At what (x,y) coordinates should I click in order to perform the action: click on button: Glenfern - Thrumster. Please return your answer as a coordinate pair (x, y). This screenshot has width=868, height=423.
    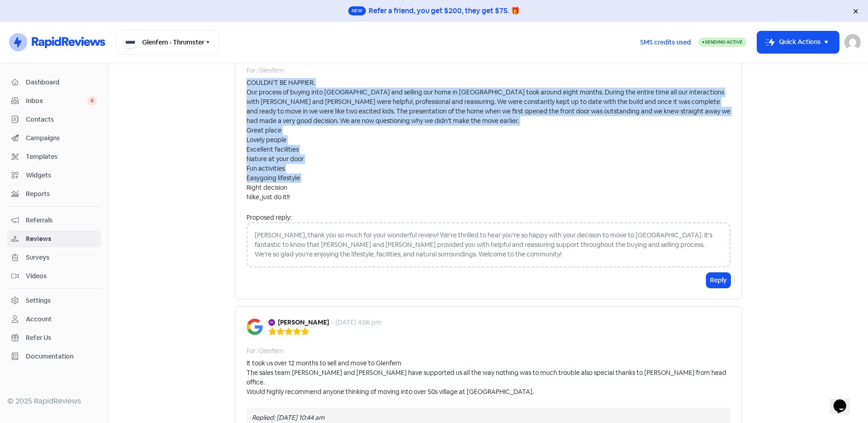
    Looking at the image, I should click on (168, 42).